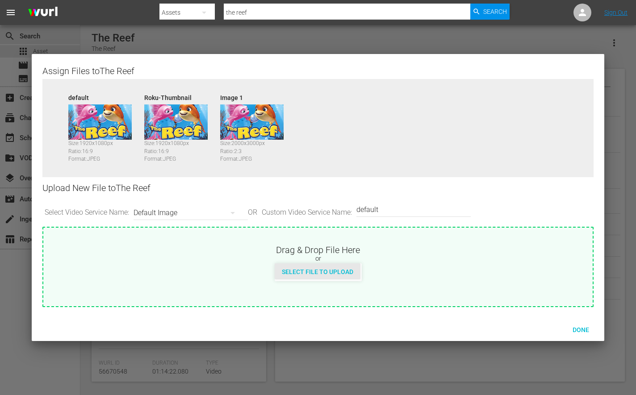 Image resolution: width=636 pixels, height=395 pixels. Describe the element at coordinates (256, 149) in the screenshot. I see `div: Size: 2000 x 3000 px Ratio: 2:3 Format: JPEG` at that location.